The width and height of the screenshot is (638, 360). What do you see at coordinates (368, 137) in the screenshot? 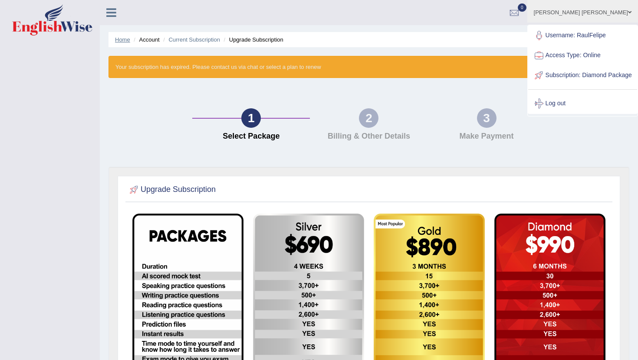
I see `h4: Billing & Other Details` at bounding box center [368, 137].